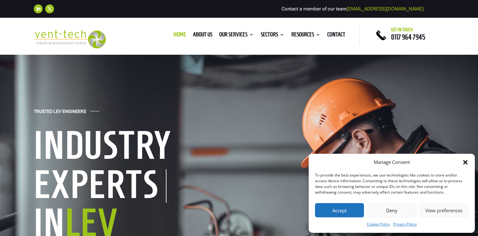  Describe the element at coordinates (392, 210) in the screenshot. I see `button: Deny` at that location.